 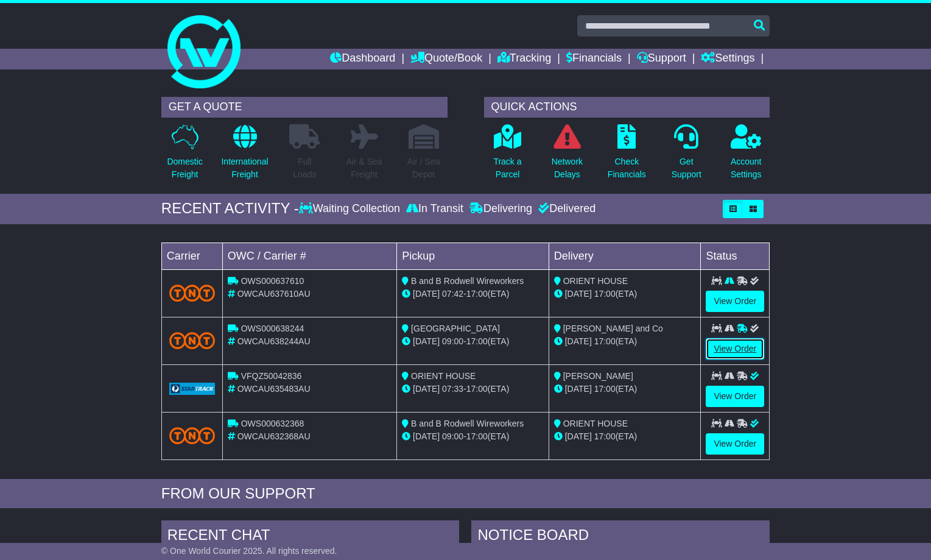 I want to click on a: Tracking, so click(x=524, y=59).